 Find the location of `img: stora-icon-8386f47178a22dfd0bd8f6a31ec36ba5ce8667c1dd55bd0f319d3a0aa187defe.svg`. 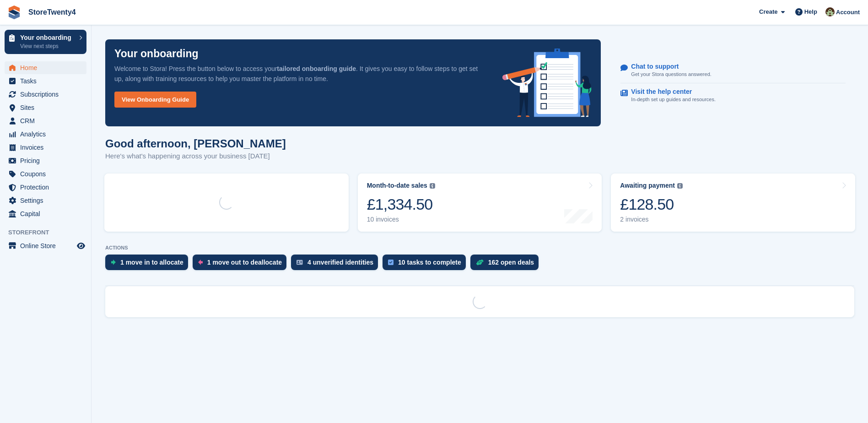

img: stora-icon-8386f47178a22dfd0bd8f6a31ec36ba5ce8667c1dd55bd0f319d3a0aa187defe.svg is located at coordinates (14, 13).